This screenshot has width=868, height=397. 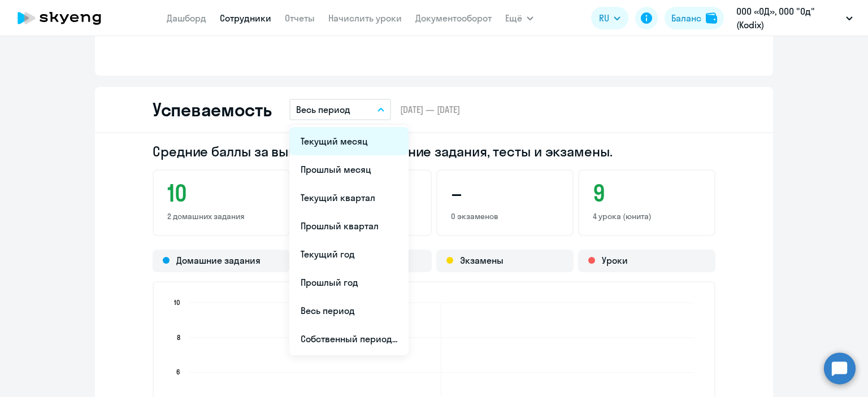 What do you see at coordinates (647, 261) in the screenshot?
I see `div: Уроки` at bounding box center [647, 261].